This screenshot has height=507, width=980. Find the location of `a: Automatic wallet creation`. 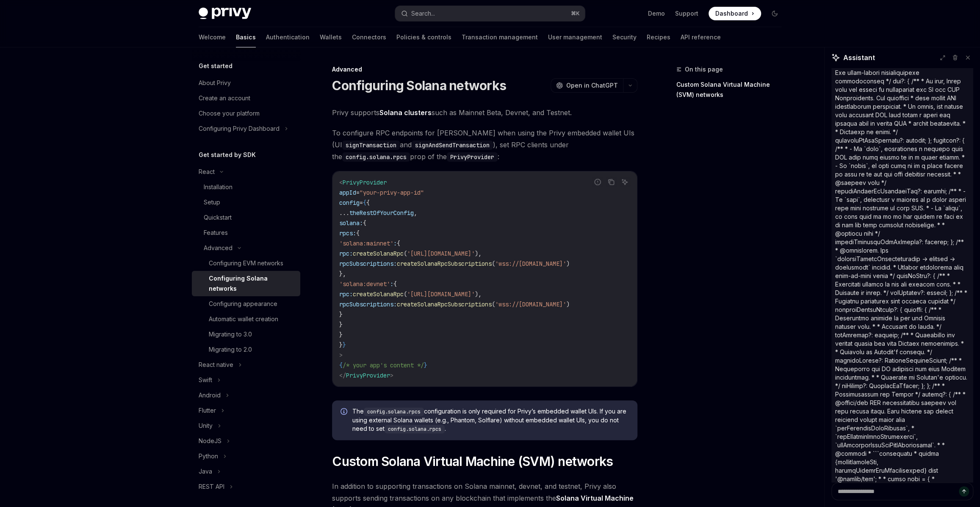

a: Automatic wallet creation is located at coordinates (246, 319).